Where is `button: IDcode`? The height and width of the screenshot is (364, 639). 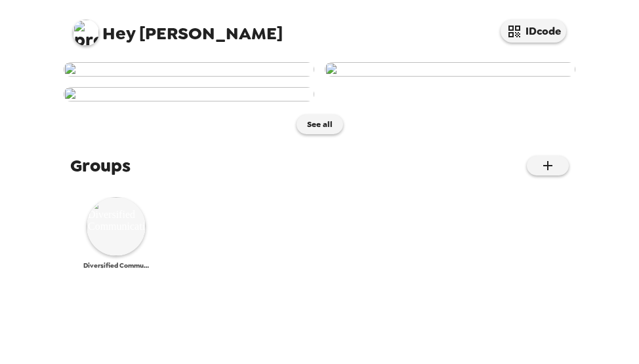
button: IDcode is located at coordinates (533, 31).